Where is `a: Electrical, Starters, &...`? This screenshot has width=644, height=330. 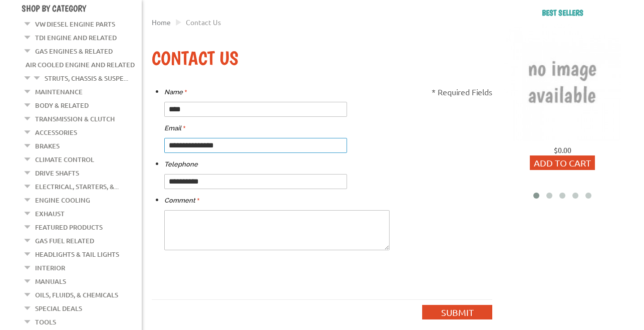
a: Electrical, Starters, &... is located at coordinates (77, 187).